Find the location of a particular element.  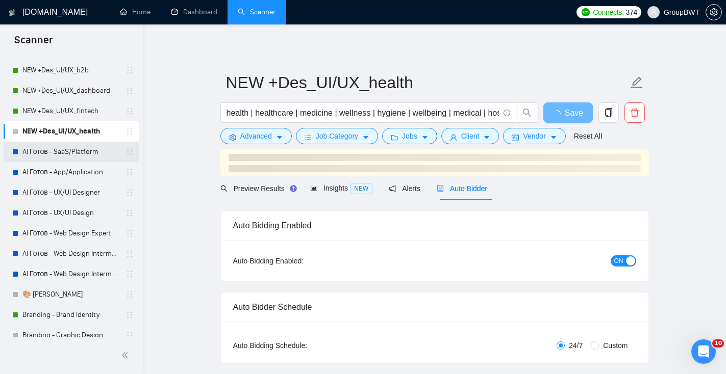

img: logo is located at coordinates (12, 13).